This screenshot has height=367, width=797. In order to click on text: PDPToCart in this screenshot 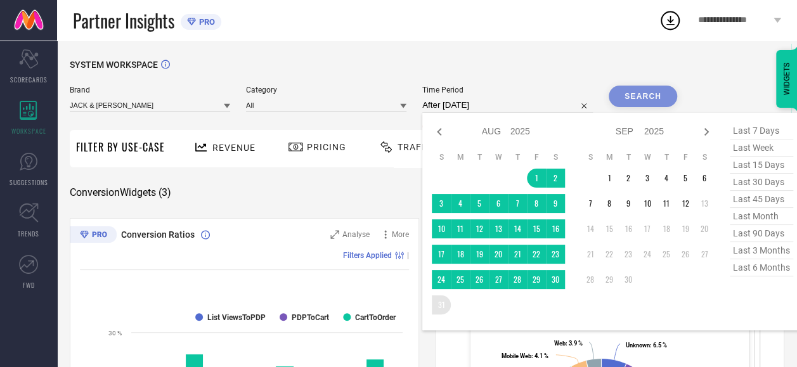, I will do `click(310, 318)`.